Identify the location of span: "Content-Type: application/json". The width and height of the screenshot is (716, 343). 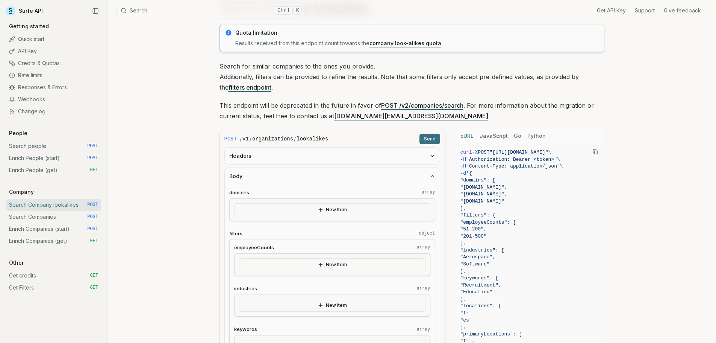
(513, 166).